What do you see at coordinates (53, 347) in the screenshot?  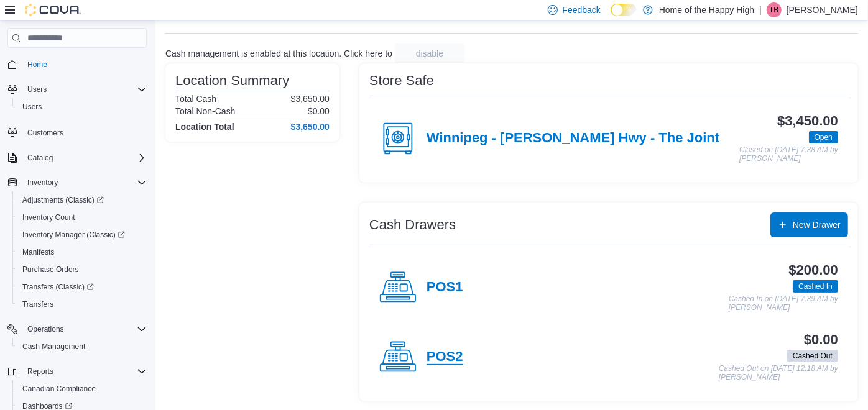 I see `a: Cash Management` at bounding box center [53, 347].